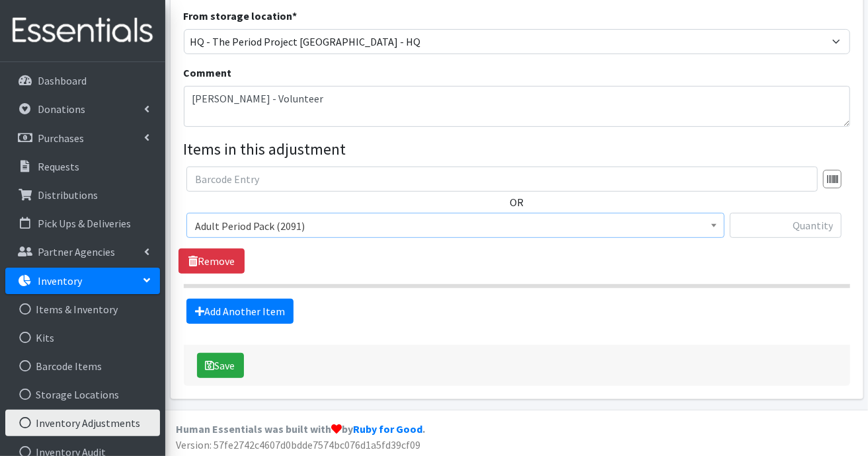  What do you see at coordinates (300, 429) in the screenshot?
I see `strong: Human Essentials was built with by .` at bounding box center [300, 429].